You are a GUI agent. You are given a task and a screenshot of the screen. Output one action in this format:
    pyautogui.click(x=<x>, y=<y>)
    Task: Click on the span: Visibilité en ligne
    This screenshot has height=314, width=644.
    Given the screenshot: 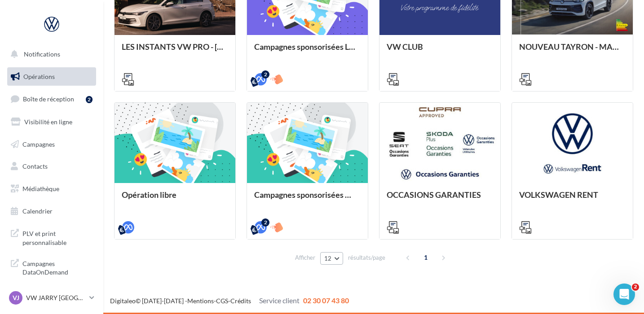 What is the action you would take?
    pyautogui.click(x=48, y=122)
    